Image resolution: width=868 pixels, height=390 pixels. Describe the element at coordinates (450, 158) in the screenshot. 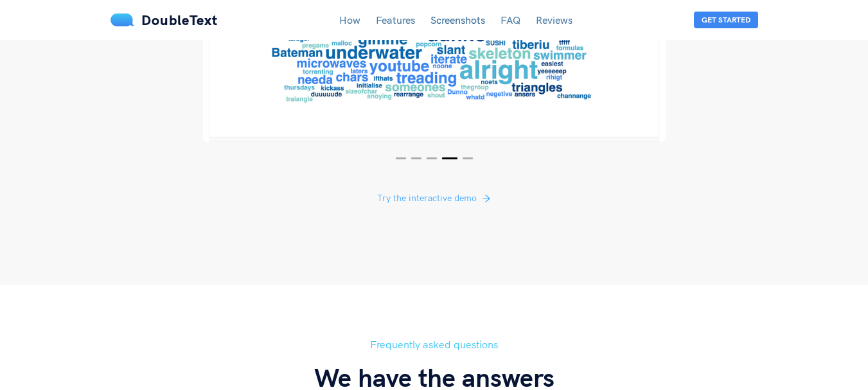

I see `button: 4` at that location.